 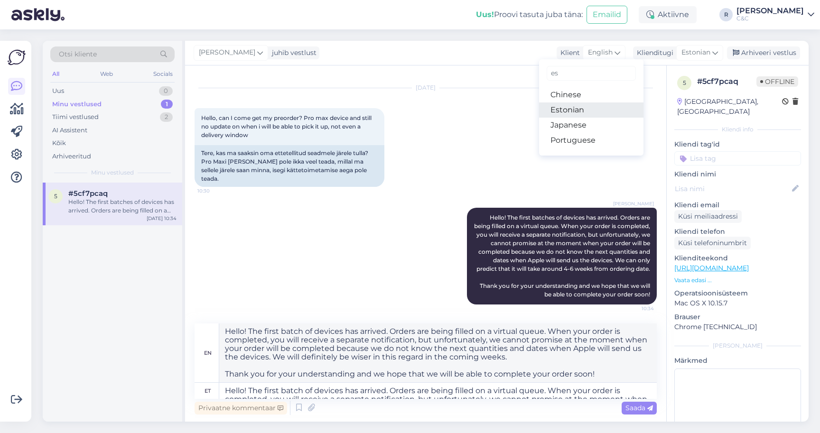 I want to click on p: Kliendi telefon, so click(x=737, y=232).